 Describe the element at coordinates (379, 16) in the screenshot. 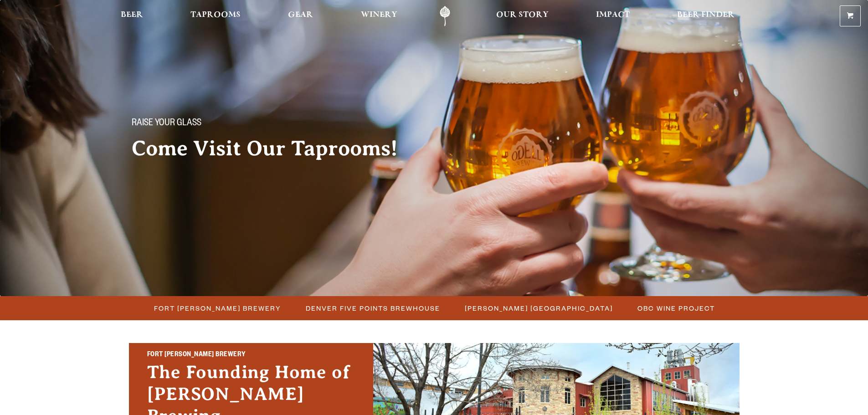

I see `a: Winery` at that location.